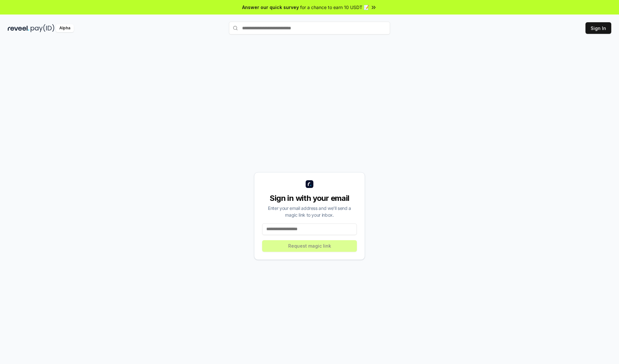 The image size is (619, 364). What do you see at coordinates (309, 198) in the screenshot?
I see `div: Sign in with your email` at bounding box center [309, 198].